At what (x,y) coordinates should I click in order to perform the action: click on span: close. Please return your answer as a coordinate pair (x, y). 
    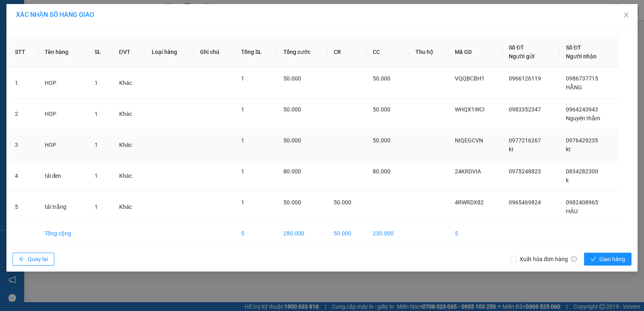
    Looking at the image, I should click on (626, 15).